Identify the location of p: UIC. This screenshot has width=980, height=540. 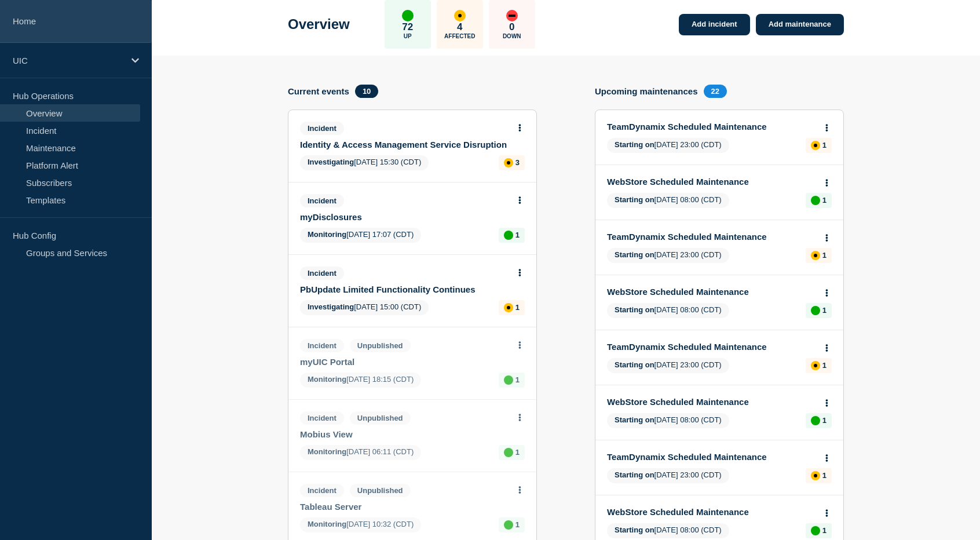
(68, 60).